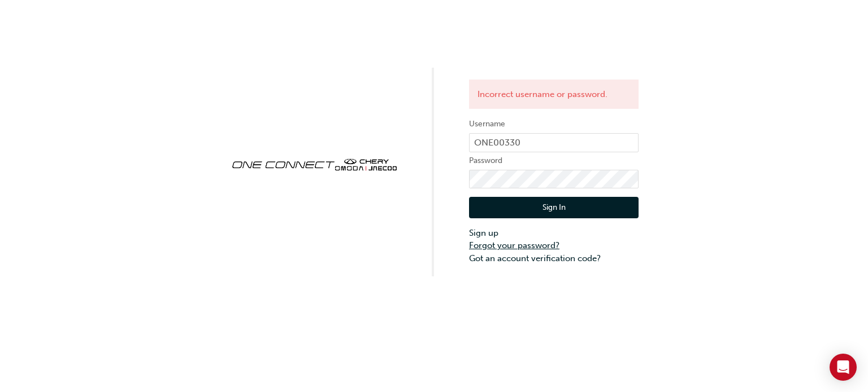 The width and height of the screenshot is (868, 392). Describe the element at coordinates (554, 142) in the screenshot. I see `input: Username` at that location.